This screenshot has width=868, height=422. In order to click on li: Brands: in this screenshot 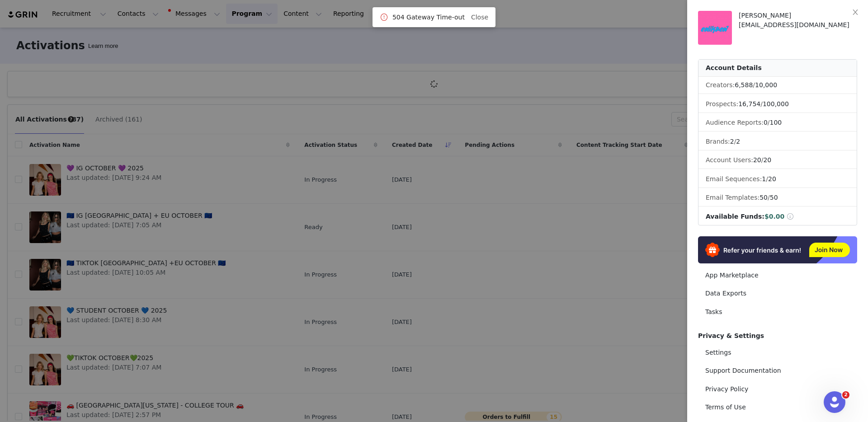, I will do `click(778, 142)`.